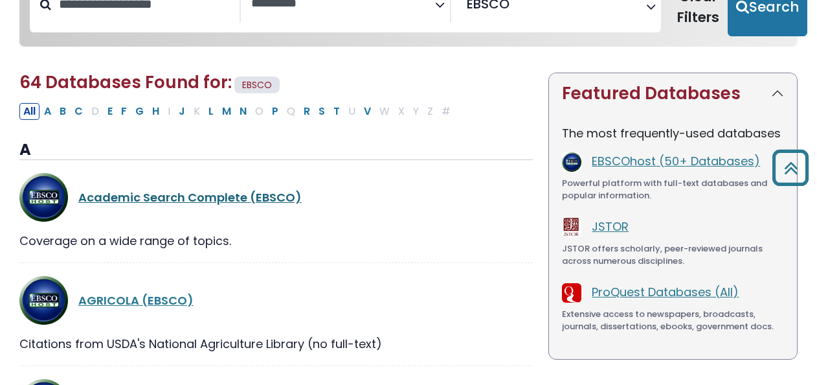  Describe the element at coordinates (673, 133) in the screenshot. I see `p: The most frequently-used databases` at that location.